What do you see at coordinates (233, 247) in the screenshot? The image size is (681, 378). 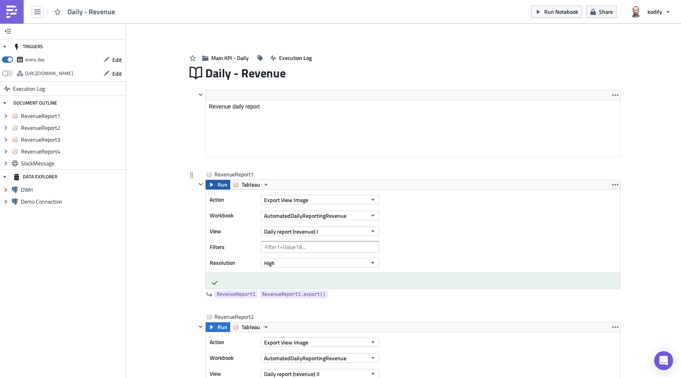 I see `label: Filters` at bounding box center [233, 247].